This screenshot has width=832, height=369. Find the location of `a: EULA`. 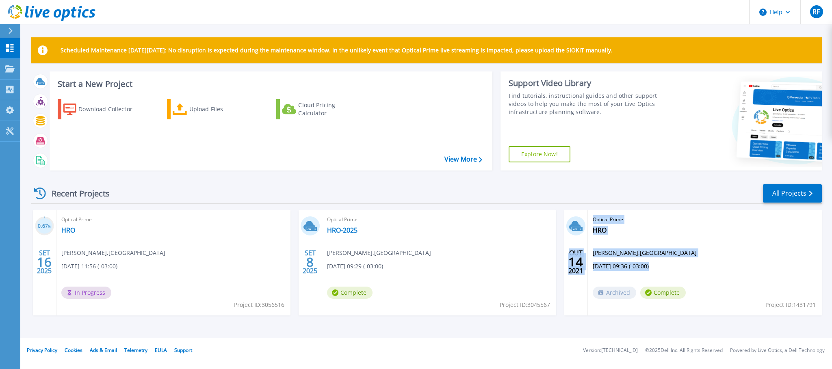

a: EULA is located at coordinates (161, 350).